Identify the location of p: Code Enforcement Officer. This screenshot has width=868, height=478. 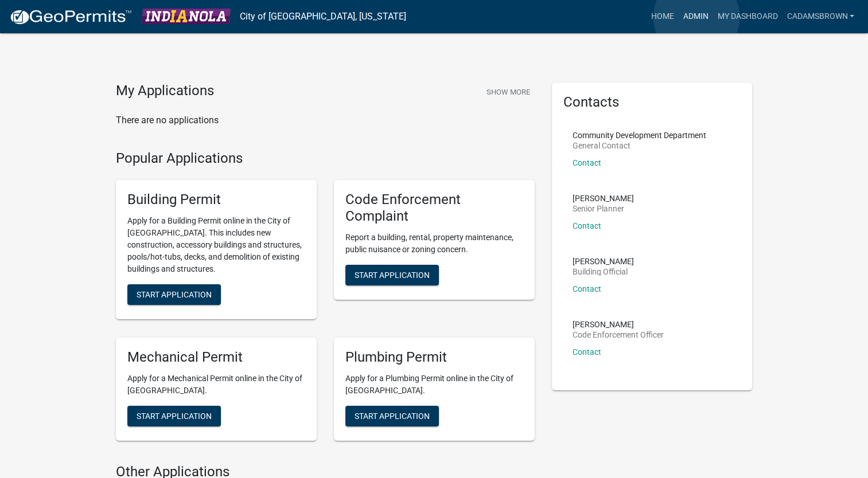
(617, 335).